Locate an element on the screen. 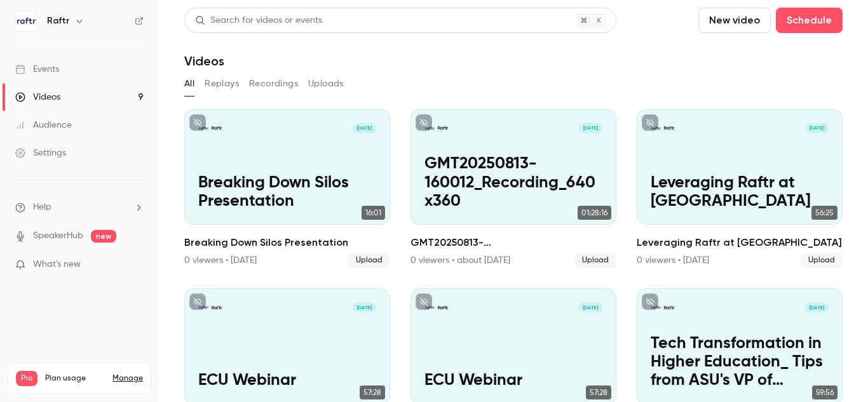 The width and height of the screenshot is (868, 402). a: SpeakerHub is located at coordinates (57, 236).